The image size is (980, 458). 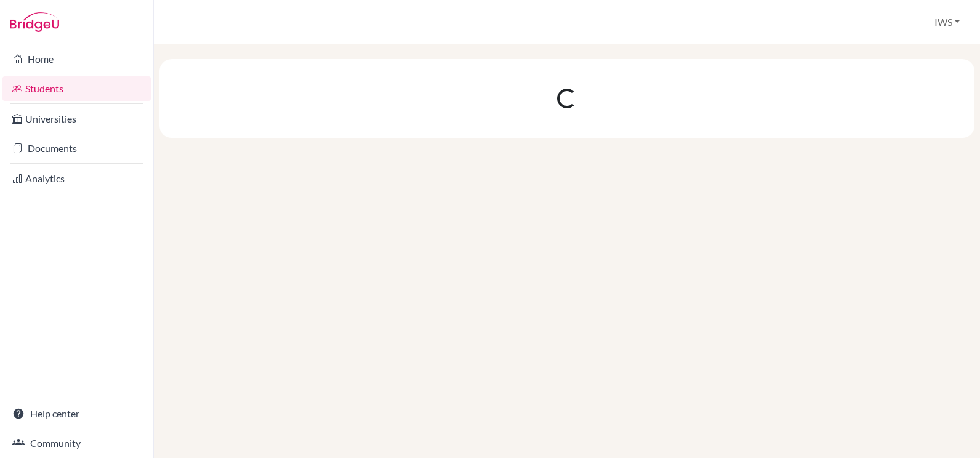 What do you see at coordinates (77, 119) in the screenshot?
I see `a: Universities` at bounding box center [77, 119].